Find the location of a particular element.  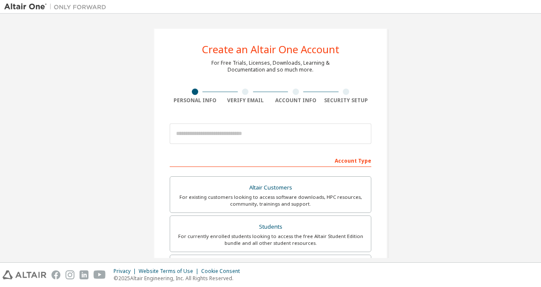

img: altair_logo.svg is located at coordinates (24, 275).